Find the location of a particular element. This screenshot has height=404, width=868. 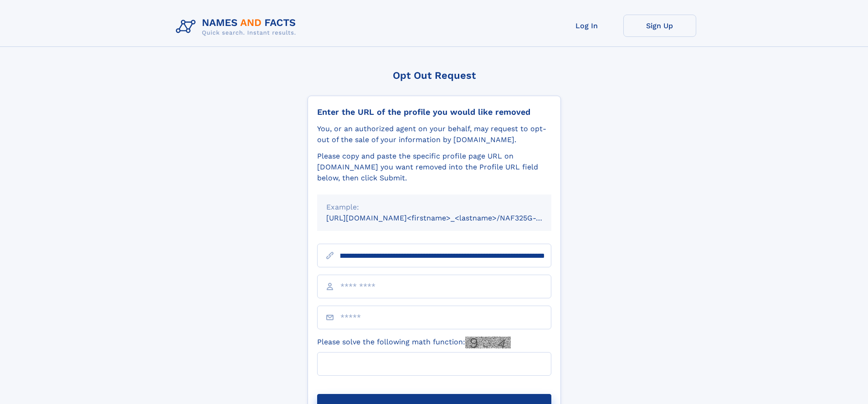

div: Opt Out Request is located at coordinates (434, 75).